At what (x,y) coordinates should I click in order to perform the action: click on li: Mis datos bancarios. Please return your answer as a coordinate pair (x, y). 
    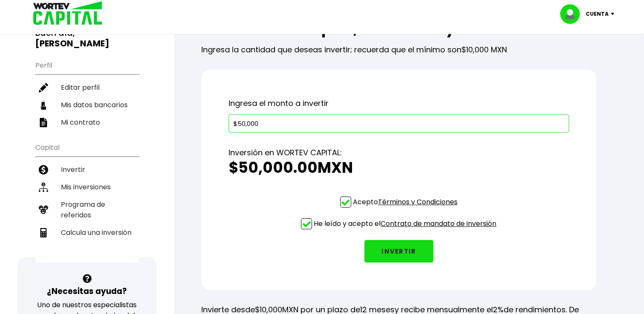
    Looking at the image, I should click on (87, 105).